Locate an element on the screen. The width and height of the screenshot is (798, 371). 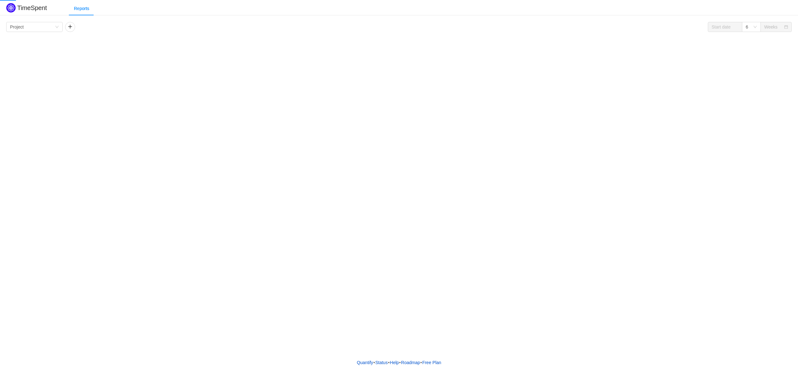
div: Project is located at coordinates (17, 27).